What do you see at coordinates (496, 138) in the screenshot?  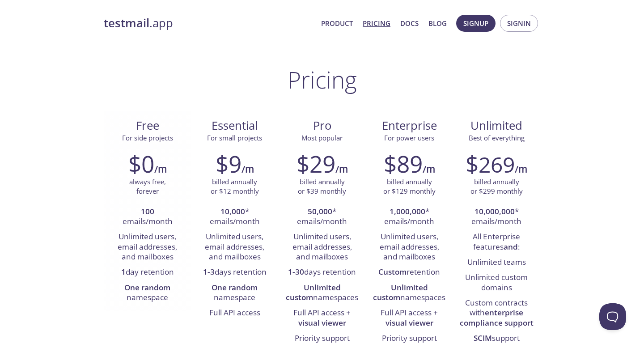 I see `span: Best of everything` at bounding box center [496, 138].